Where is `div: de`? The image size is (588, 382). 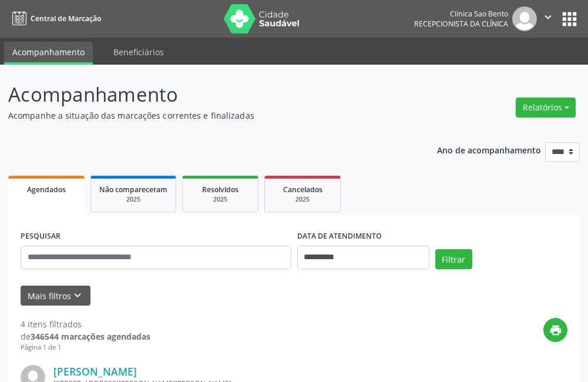
div: de is located at coordinates (85, 336).